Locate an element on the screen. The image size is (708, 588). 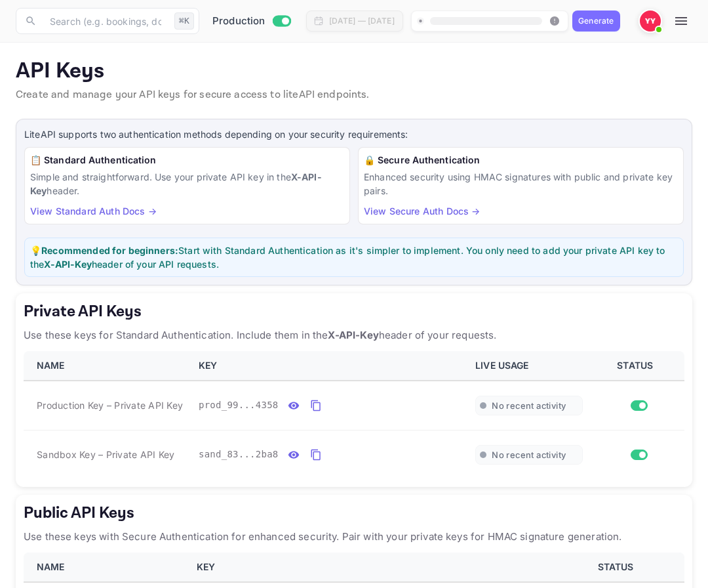
h6: 🔒 Secure Authentication is located at coordinates (520, 160).